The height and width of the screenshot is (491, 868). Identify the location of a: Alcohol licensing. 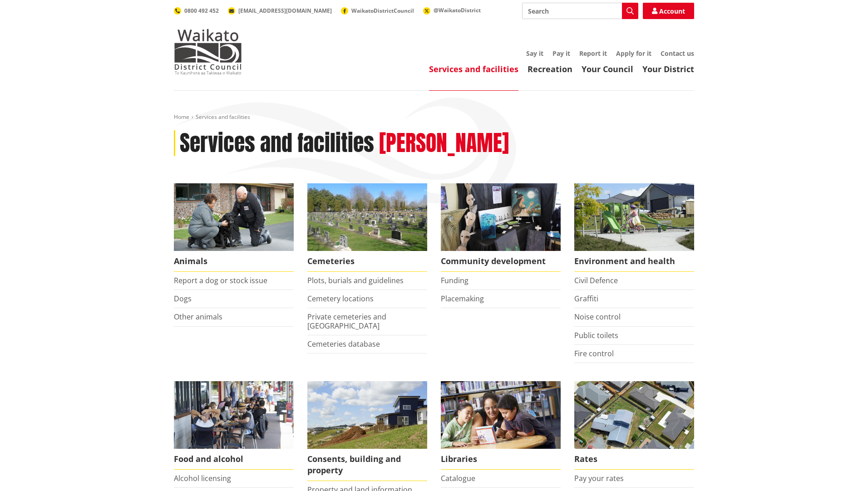
(203, 478).